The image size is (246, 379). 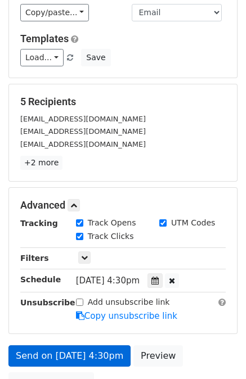 What do you see at coordinates (129, 302) in the screenshot?
I see `label: Add unsubscribe link` at bounding box center [129, 302].